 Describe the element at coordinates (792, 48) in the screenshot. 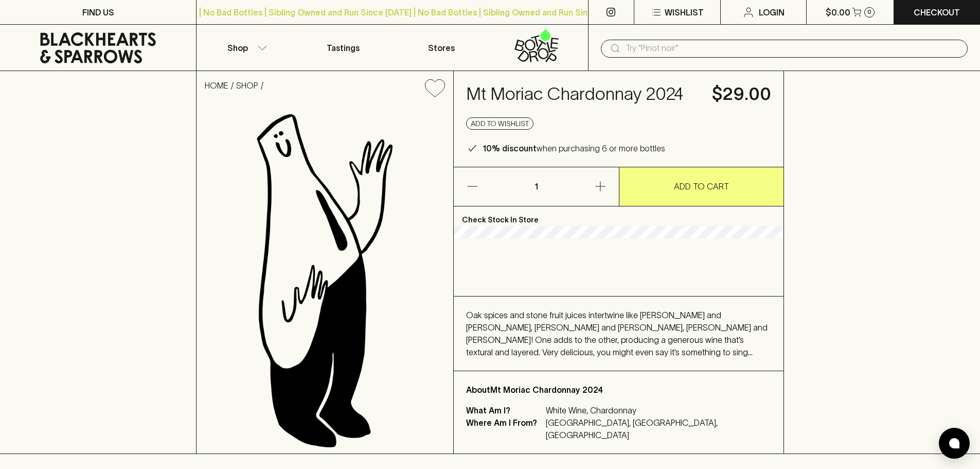

I see `input: Try "Pinot noir"` at that location.